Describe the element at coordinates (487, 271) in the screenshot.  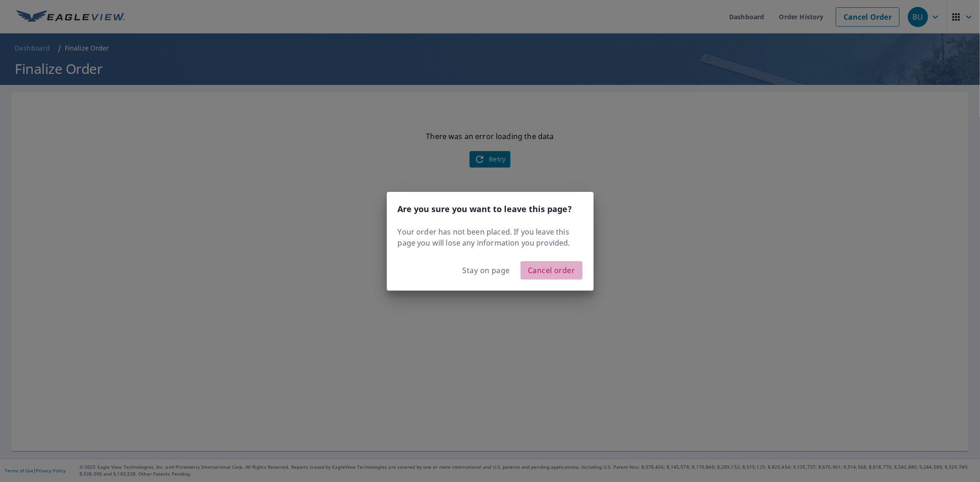
I see `button: Stay on page` at that location.